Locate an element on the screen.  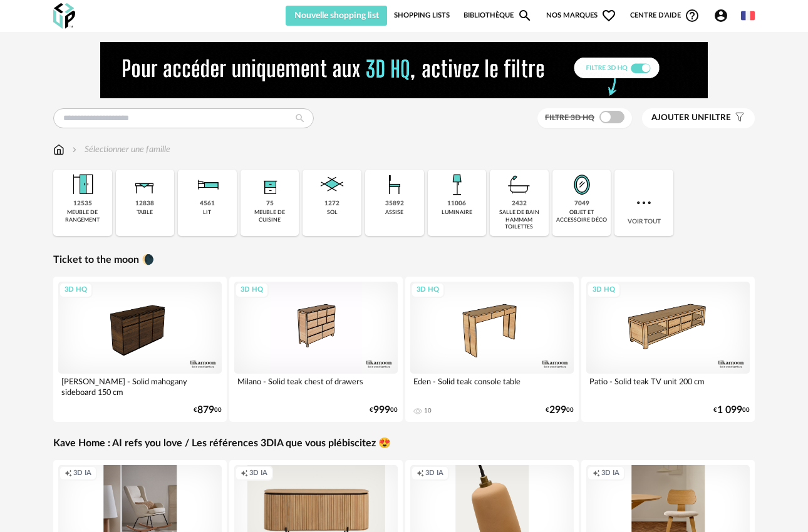
div: sol is located at coordinates (332, 212).